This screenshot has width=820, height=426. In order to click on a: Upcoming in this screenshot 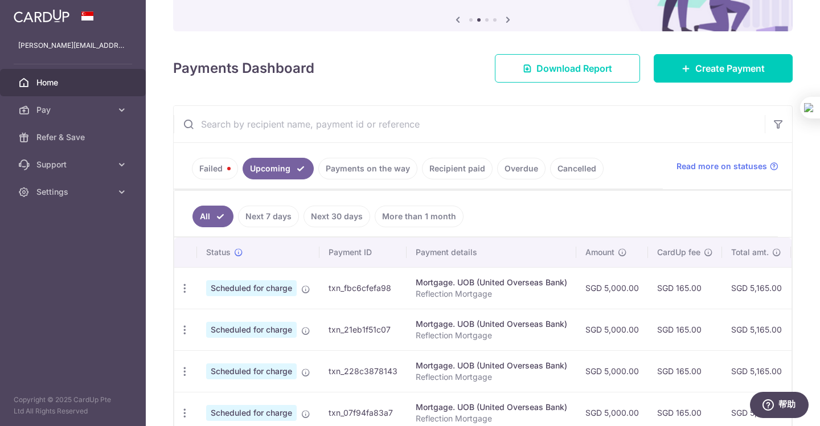, I will do `click(278, 169)`.